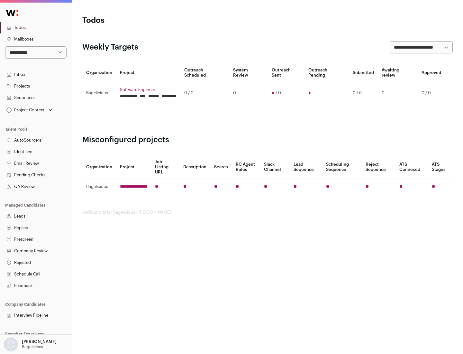 The height and width of the screenshot is (354, 463). I want to click on th: Submitted, so click(363, 73).